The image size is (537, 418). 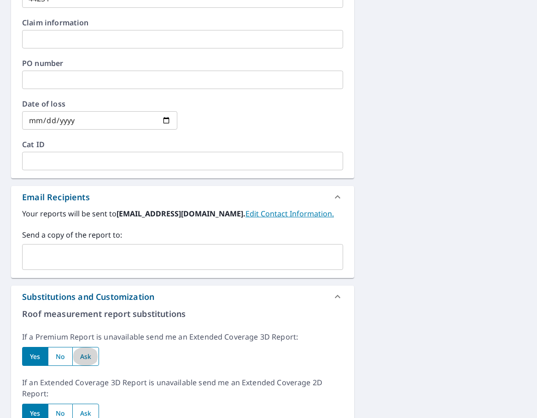 What do you see at coordinates (183, 235) in the screenshot?
I see `label: Send a copy of the report to:` at bounding box center [183, 235].